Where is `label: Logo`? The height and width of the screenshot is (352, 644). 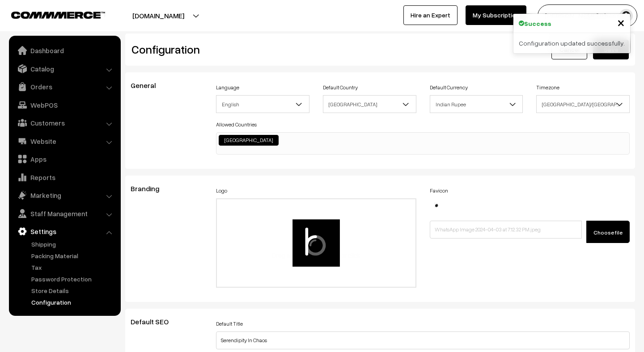
label: Logo is located at coordinates (221, 191).